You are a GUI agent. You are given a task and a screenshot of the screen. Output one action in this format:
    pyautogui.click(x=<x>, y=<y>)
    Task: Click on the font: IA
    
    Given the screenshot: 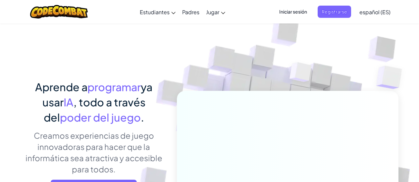 What is the action you would take?
    pyautogui.click(x=68, y=102)
    